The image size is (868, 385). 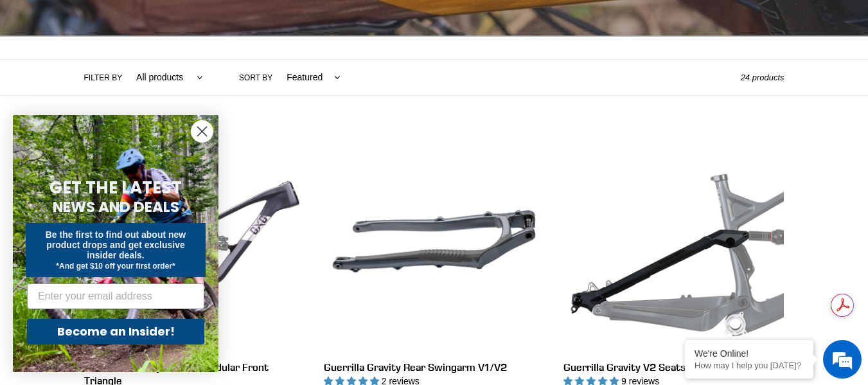 What do you see at coordinates (116, 187) in the screenshot?
I see `span: GET THE LATEST` at bounding box center [116, 187].